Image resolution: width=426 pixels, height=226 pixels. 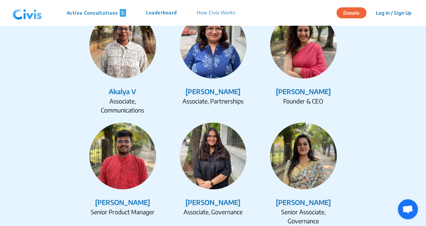 I want to click on a: Donate, so click(x=354, y=12).